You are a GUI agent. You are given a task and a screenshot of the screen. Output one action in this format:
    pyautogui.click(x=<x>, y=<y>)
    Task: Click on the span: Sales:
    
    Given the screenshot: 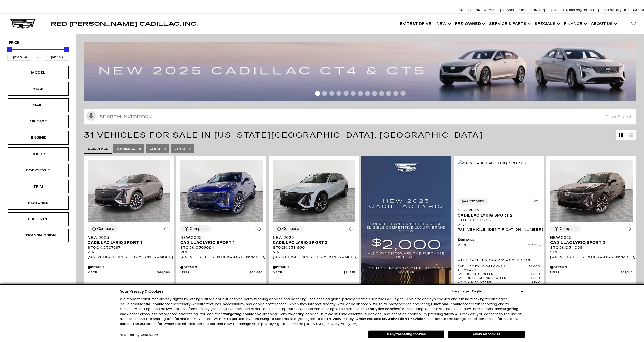 What is the action you would take?
    pyautogui.click(x=464, y=10)
    